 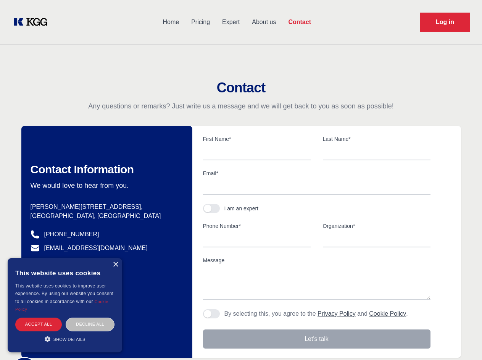 What do you see at coordinates (68, 262) in the screenshot?
I see `a: @knowledgegategroup` at bounding box center [68, 262].